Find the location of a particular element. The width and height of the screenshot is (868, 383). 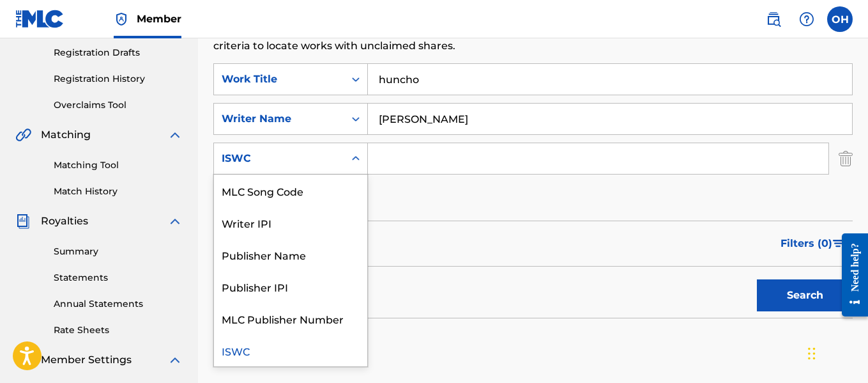

div: Work Title is located at coordinates (279, 79).